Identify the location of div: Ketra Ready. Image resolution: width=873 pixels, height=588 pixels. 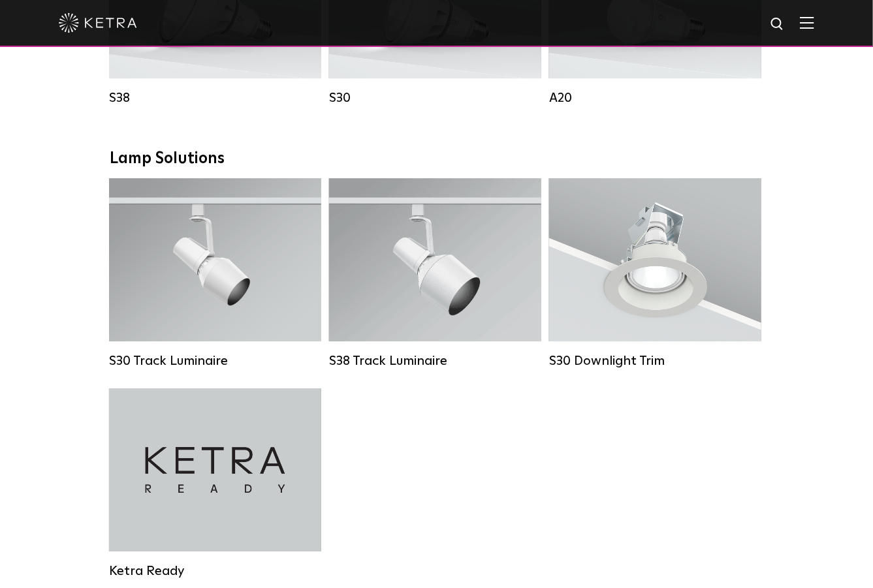
(215, 571).